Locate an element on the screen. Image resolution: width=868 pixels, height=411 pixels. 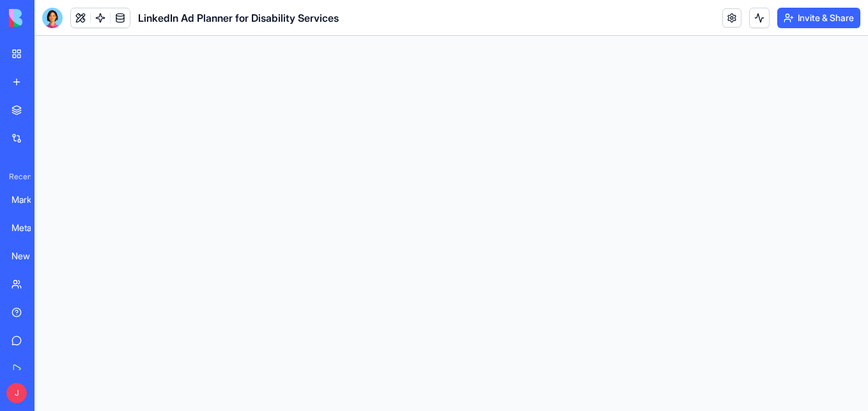
span: LinkedIn Ad Planner for Disability Services is located at coordinates (239, 18).